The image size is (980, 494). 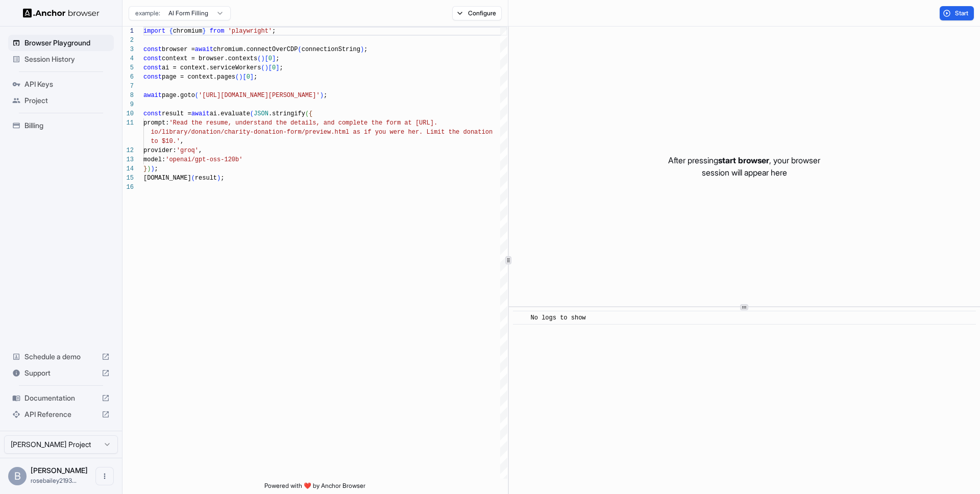 I want to click on span: from, so click(x=217, y=32).